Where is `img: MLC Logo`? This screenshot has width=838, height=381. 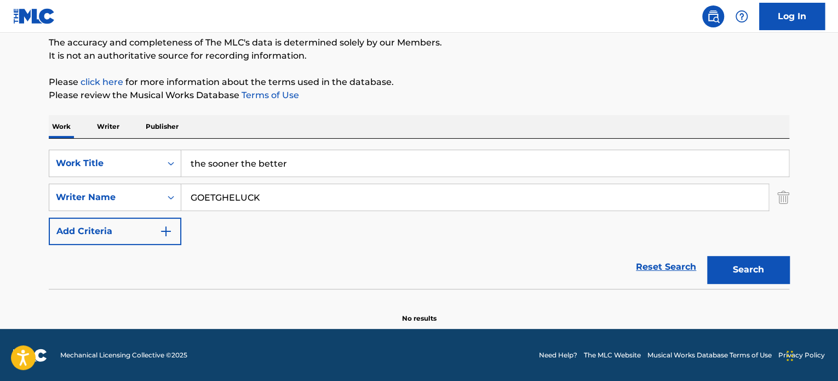 img: MLC Logo is located at coordinates (34, 16).